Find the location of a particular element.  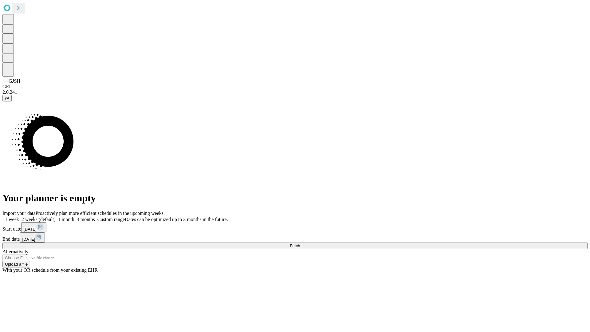

span: Alternatively is located at coordinates (15, 251).